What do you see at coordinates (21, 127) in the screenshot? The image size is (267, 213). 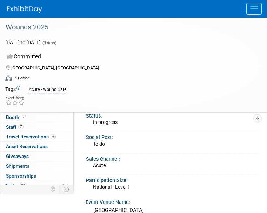 I see `span: 7` at bounding box center [21, 127].